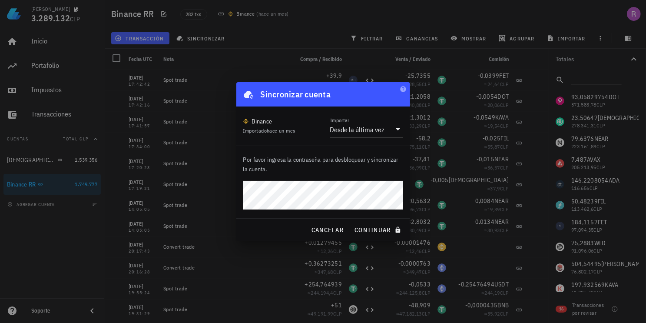 This screenshot has width=646, height=323. What do you see at coordinates (378, 230) in the screenshot?
I see `button: continuar` at bounding box center [378, 230].